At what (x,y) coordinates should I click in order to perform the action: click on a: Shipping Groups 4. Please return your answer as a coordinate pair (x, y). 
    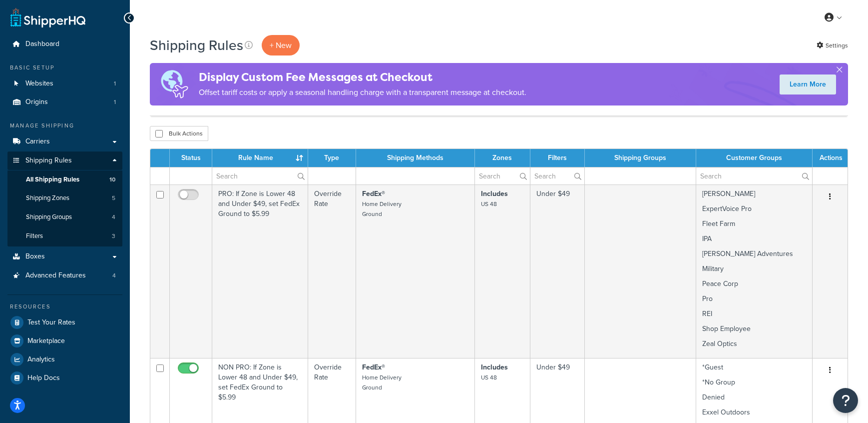
    Looking at the image, I should click on (65, 217).